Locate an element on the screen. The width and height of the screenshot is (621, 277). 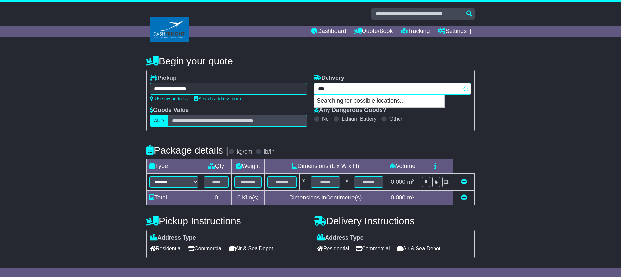
td: 0 is located at coordinates (216, 198).